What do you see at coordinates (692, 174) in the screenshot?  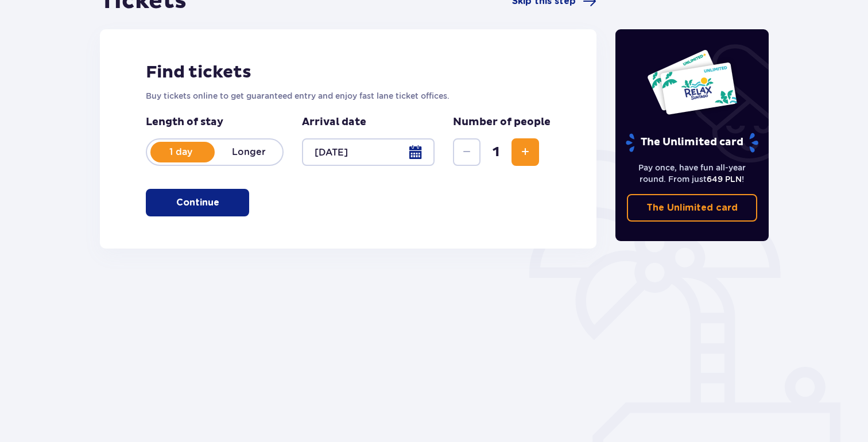 I see `p: Pay once, have fun all-year round. From just !` at bounding box center [692, 174].